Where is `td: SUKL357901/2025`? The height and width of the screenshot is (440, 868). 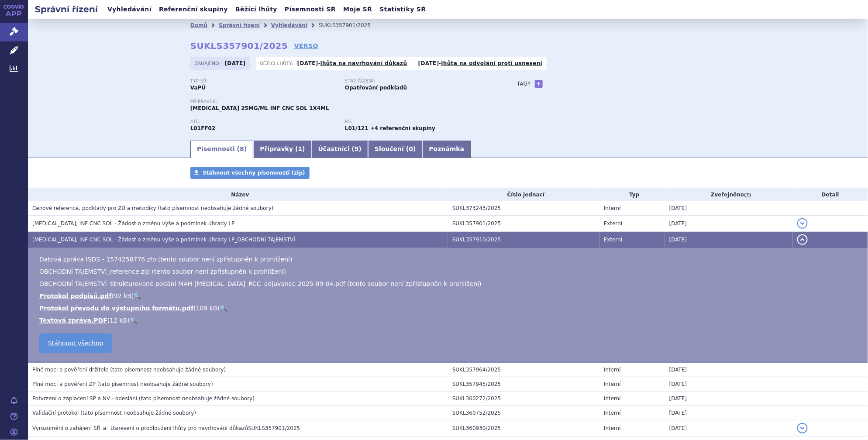 td: SUKL357901/2025 is located at coordinates (523, 224).